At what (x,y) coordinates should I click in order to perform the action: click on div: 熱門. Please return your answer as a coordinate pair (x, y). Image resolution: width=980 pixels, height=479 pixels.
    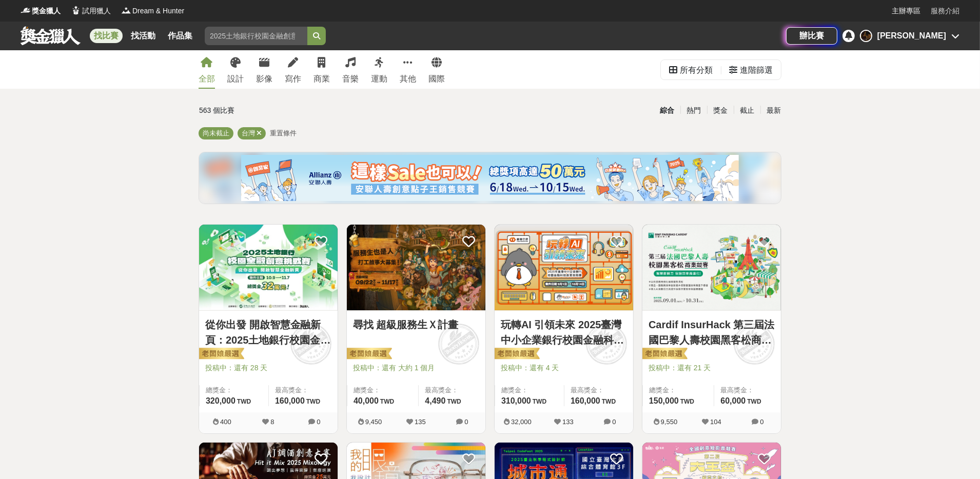
    Looking at the image, I should click on (694, 110).